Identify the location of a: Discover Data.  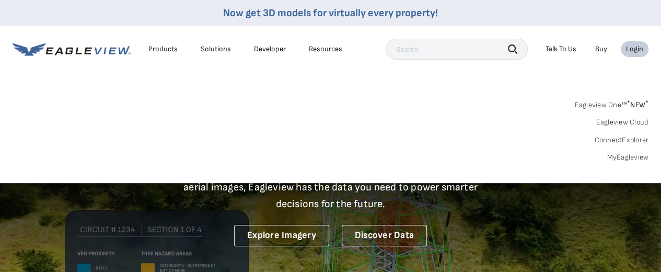
(384, 235).